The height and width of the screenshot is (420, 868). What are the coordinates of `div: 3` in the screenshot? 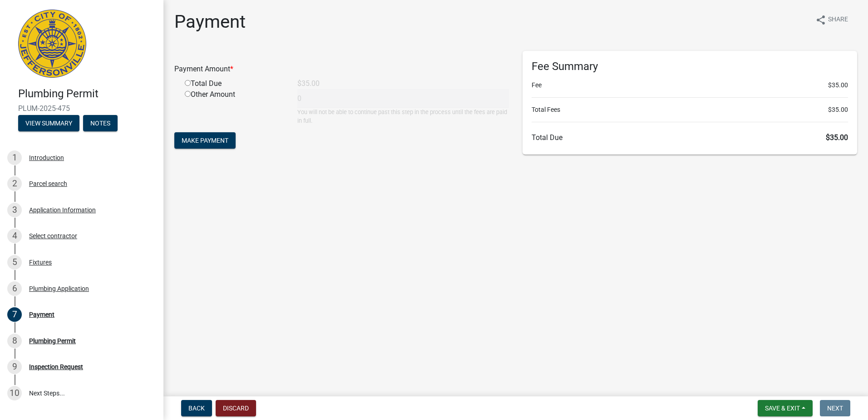 It's located at (14, 210).